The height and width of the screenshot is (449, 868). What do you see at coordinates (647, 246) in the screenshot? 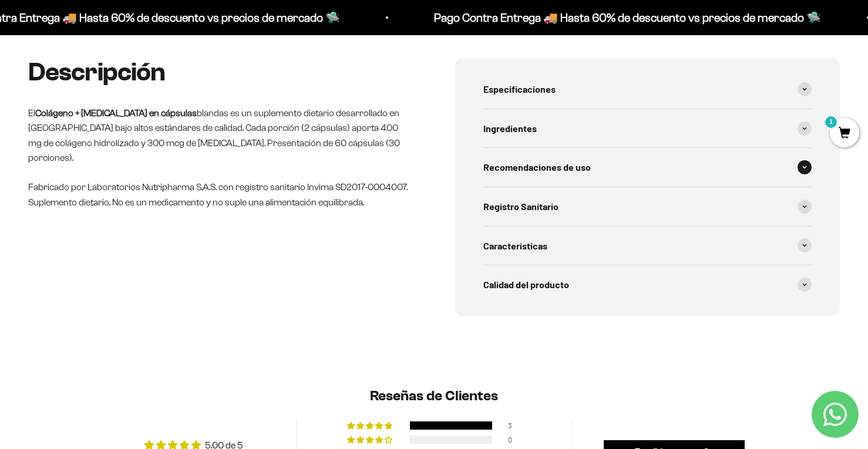
I see `summary: Características` at bounding box center [647, 246].